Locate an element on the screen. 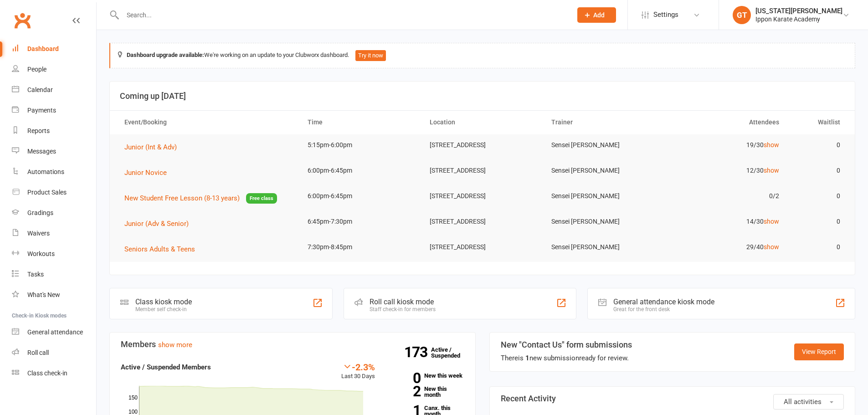 The width and height of the screenshot is (868, 415). a: Messages is located at coordinates (54, 151).